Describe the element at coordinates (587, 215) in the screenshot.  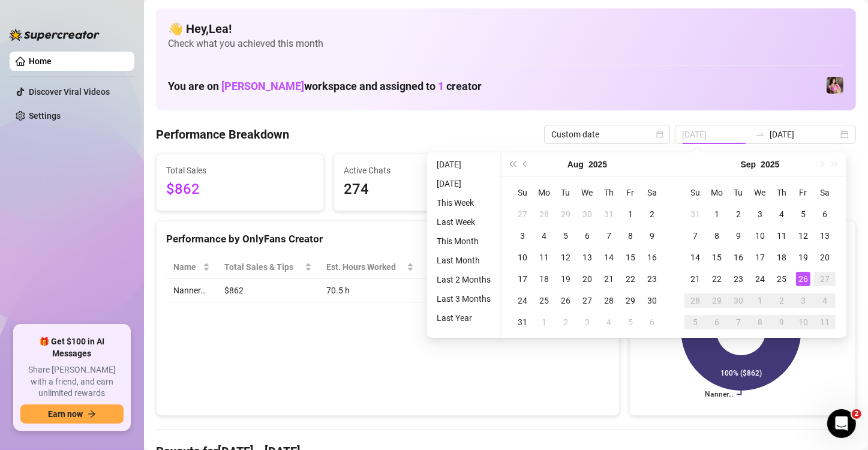
I see `td: 2025-07-30` at that location.